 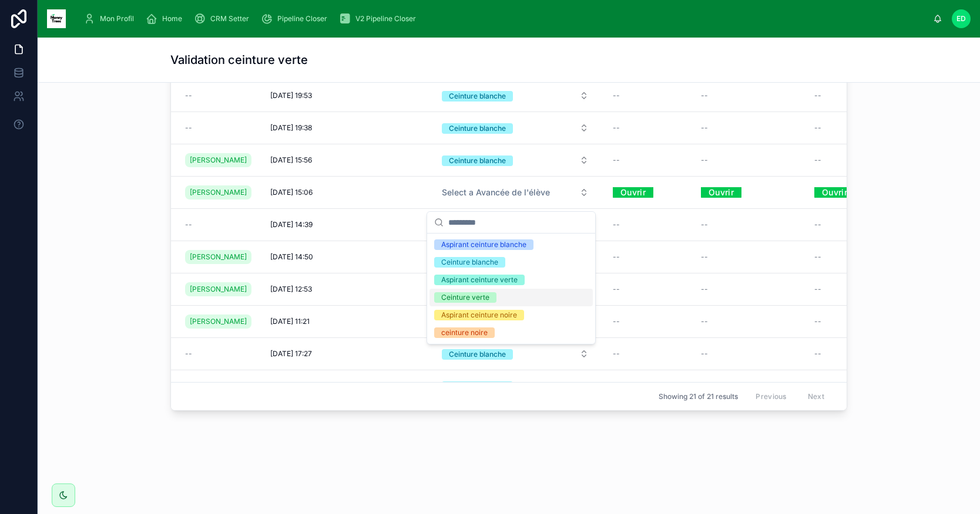 What do you see at coordinates (379, 19) in the screenshot?
I see `a: V2 Pipeline Closer` at bounding box center [379, 19].